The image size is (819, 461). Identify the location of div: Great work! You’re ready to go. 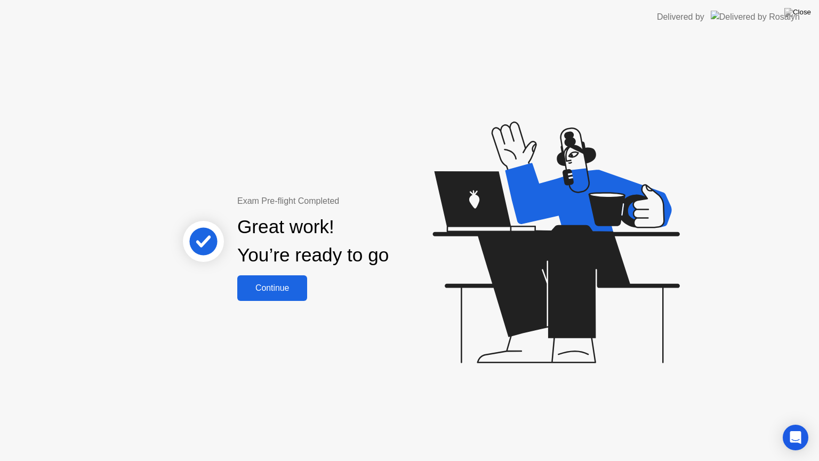
(313, 241).